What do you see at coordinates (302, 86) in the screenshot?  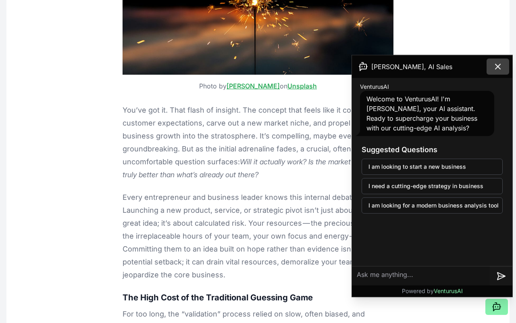 I see `a: Unsplash` at bounding box center [302, 86].